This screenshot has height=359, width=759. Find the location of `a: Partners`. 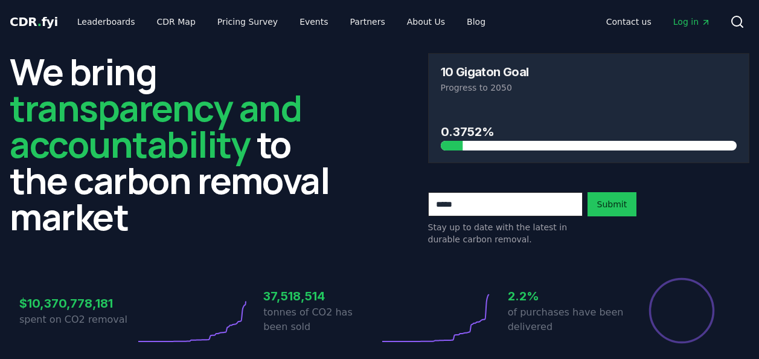

a: Partners is located at coordinates (368, 22).